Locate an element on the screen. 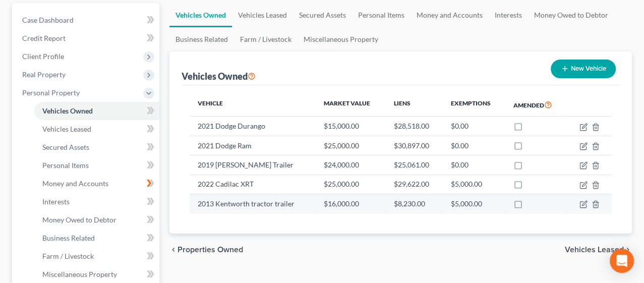 The image size is (644, 283). button: chevron_left Properties Owned is located at coordinates (206, 250).